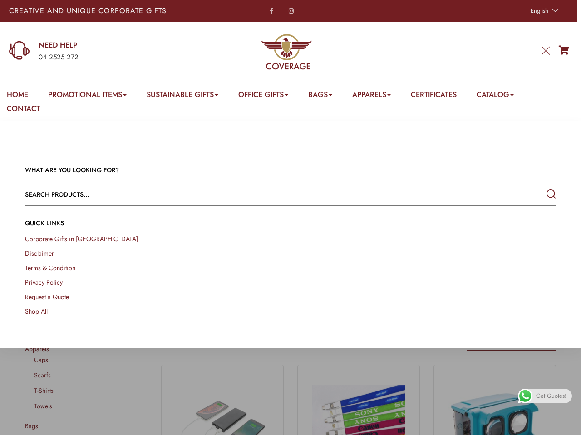 The width and height of the screenshot is (581, 435). Describe the element at coordinates (543, 11) in the screenshot. I see `a: English` at that location.